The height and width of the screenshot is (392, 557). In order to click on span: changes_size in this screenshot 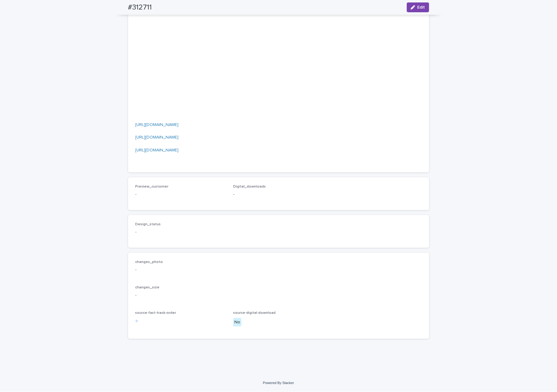, I will do `click(148, 289)`.